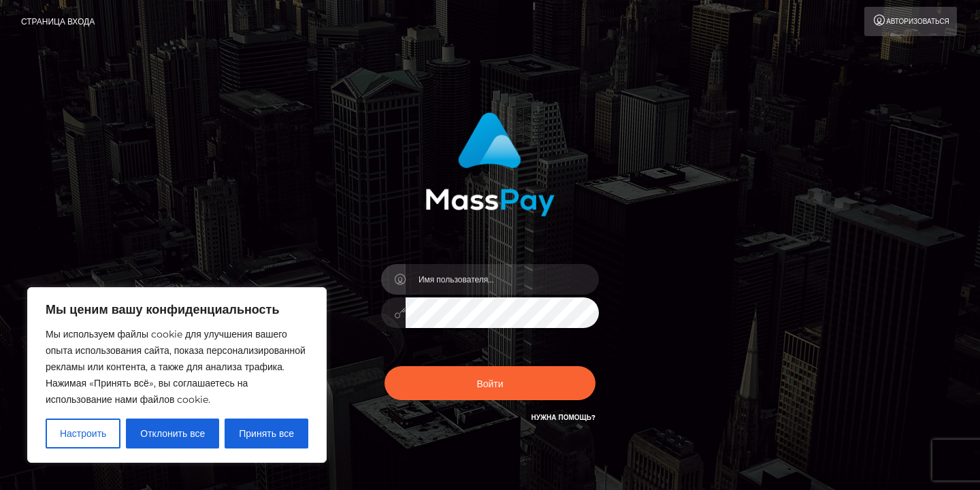 The height and width of the screenshot is (490, 980). What do you see at coordinates (563, 417) in the screenshot?
I see `font: Нужна помощь?` at bounding box center [563, 417].